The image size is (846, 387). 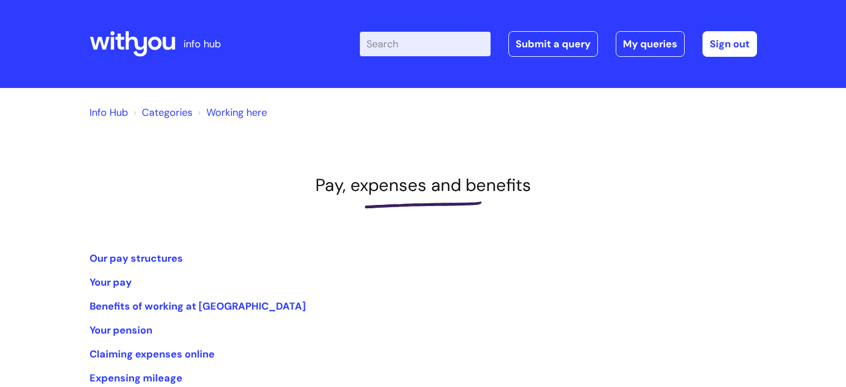 What do you see at coordinates (202, 44) in the screenshot?
I see `p: info hub` at bounding box center [202, 44].